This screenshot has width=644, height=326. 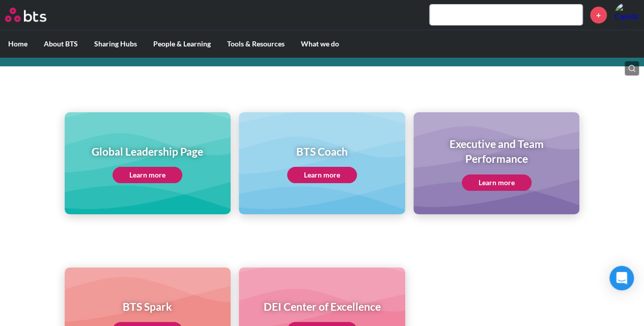 I want to click on label: What we do, so click(x=320, y=44).